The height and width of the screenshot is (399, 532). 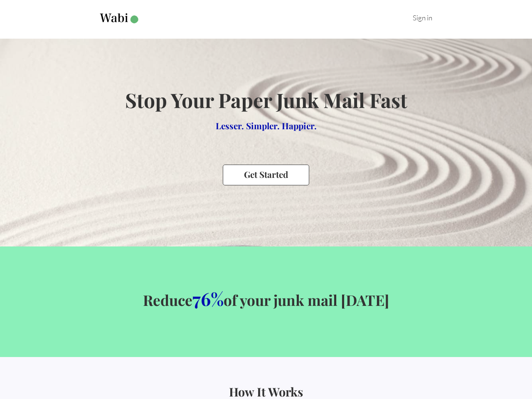 I want to click on h2: Lesser. Simpler. Happier., so click(x=266, y=125).